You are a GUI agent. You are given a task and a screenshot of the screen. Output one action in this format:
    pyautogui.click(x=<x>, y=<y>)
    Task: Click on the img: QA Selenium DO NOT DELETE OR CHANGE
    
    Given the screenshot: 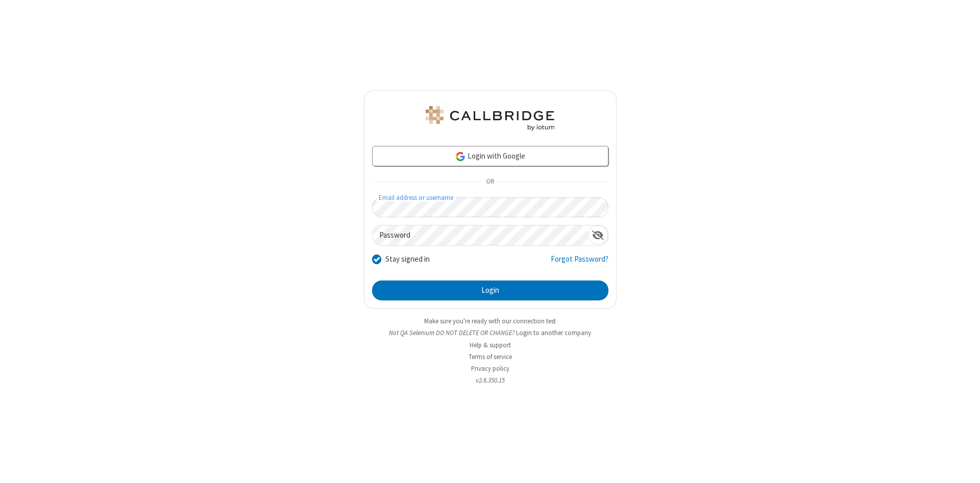 What is the action you would take?
    pyautogui.click(x=490, y=119)
    